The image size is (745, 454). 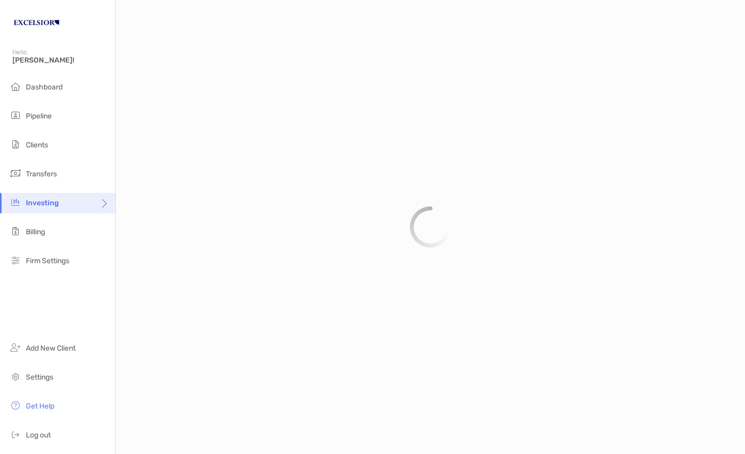 What do you see at coordinates (16, 115) in the screenshot?
I see `img: pipeline icon` at bounding box center [16, 115].